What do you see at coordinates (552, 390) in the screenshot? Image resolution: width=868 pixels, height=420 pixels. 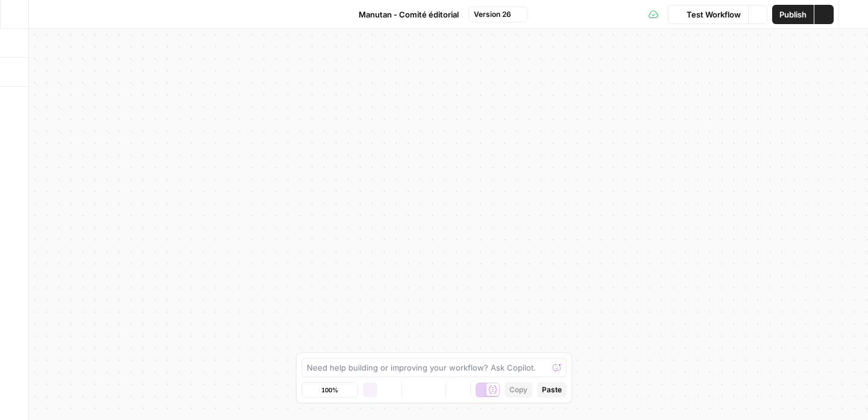 I see `button: Paste` at bounding box center [552, 390].